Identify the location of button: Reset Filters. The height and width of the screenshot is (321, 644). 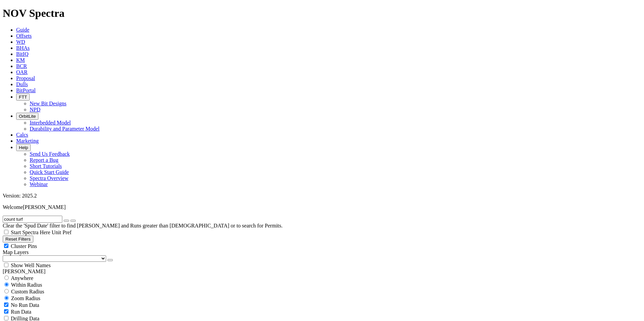
(18, 239).